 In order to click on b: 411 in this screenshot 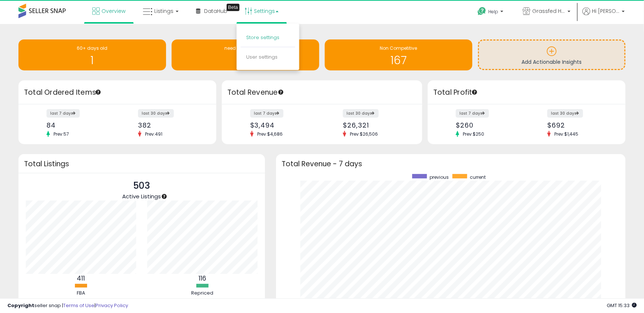, I will do `click(81, 279)`.